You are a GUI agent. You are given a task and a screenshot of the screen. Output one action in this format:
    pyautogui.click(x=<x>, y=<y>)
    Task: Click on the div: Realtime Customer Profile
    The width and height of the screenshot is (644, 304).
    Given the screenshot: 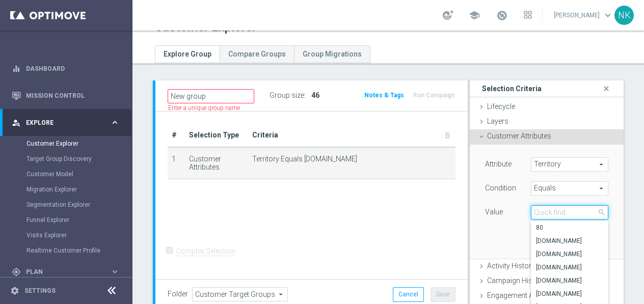 What is the action you would take?
    pyautogui.click(x=79, y=251)
    